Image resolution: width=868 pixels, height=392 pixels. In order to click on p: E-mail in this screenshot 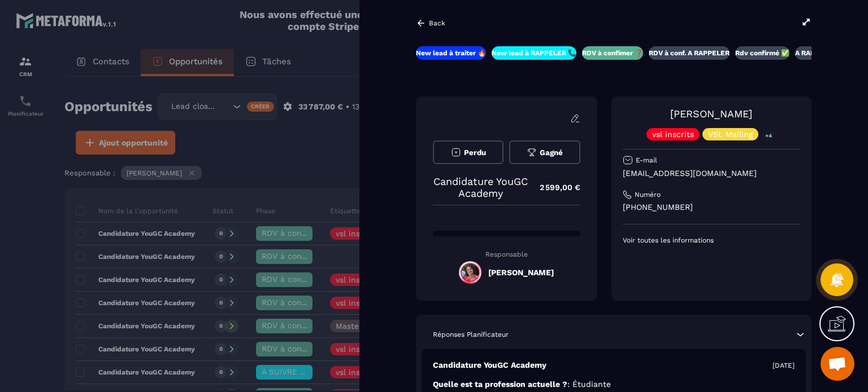, I will do `click(647, 160)`.